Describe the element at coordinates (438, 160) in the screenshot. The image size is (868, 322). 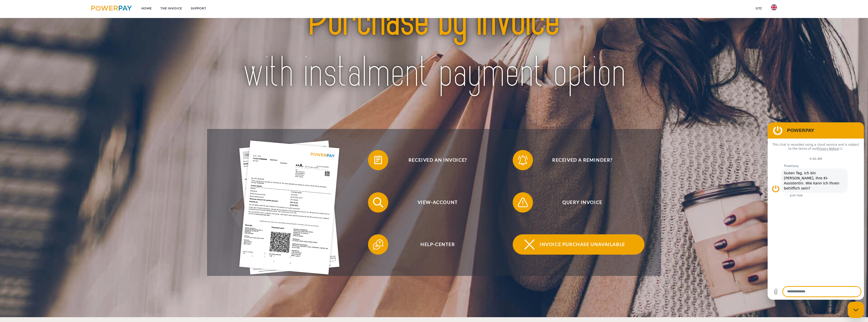
I see `span: Received an invoice?` at that location.